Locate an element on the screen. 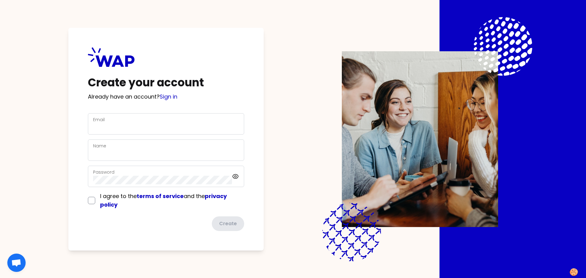 The image size is (586, 278). label: Email is located at coordinates (99, 120).